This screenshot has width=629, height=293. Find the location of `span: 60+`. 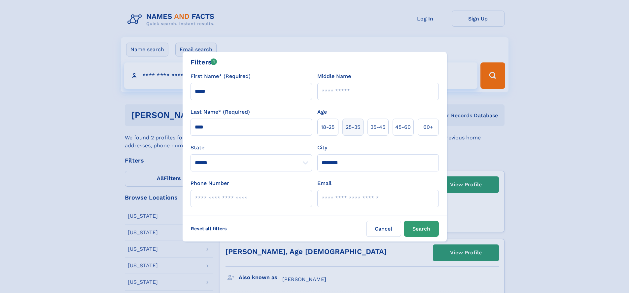

span: 60+ is located at coordinates (428, 127).